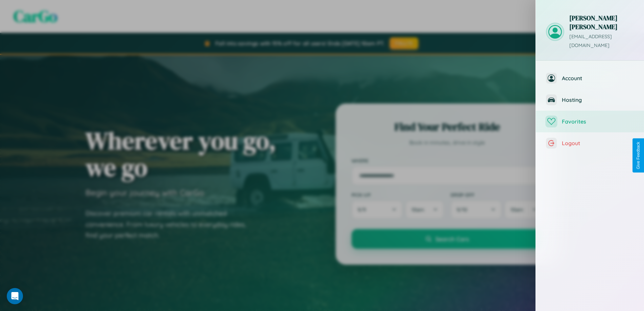  What do you see at coordinates (590, 79) in the screenshot?
I see `button: Account` at bounding box center [590, 79].